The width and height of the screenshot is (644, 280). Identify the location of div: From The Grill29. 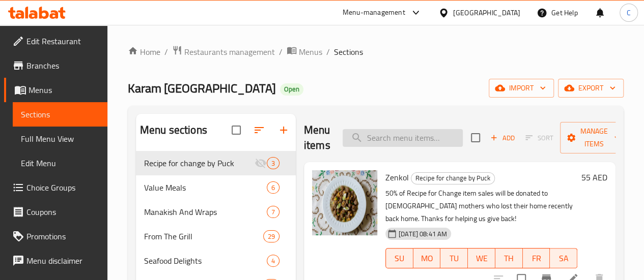
(216, 236).